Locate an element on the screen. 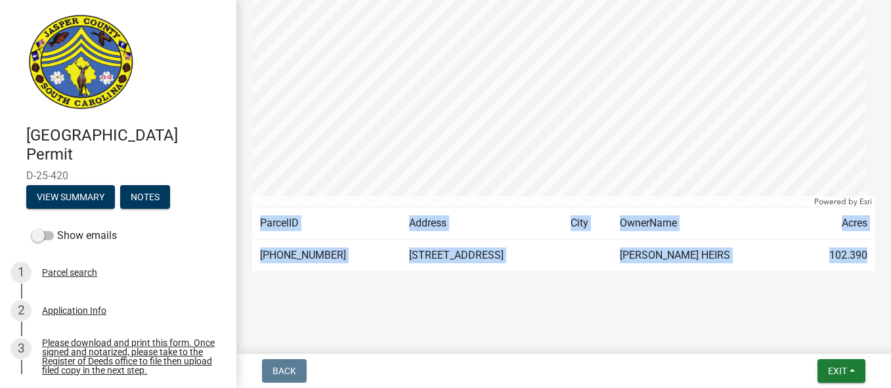  a: Esri is located at coordinates (865, 202).